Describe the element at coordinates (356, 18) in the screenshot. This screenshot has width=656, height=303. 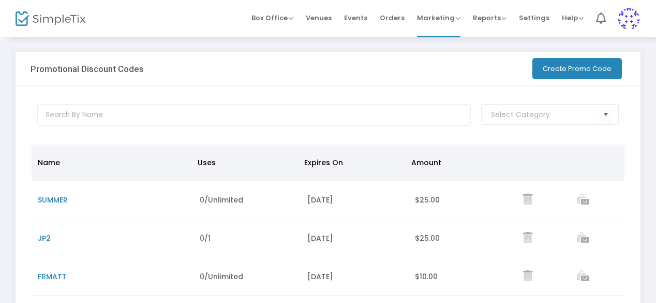
I see `span: Events` at that location.